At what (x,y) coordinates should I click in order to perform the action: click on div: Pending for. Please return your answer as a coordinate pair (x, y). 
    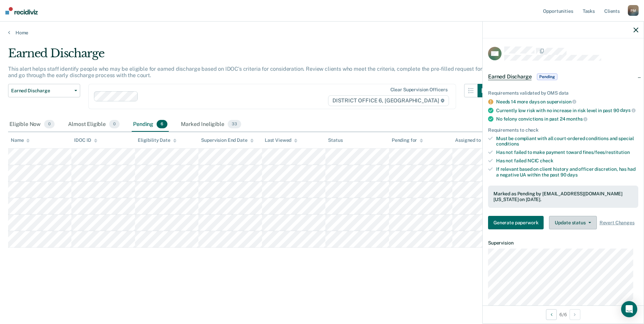
    Looking at the image, I should click on (407, 140).